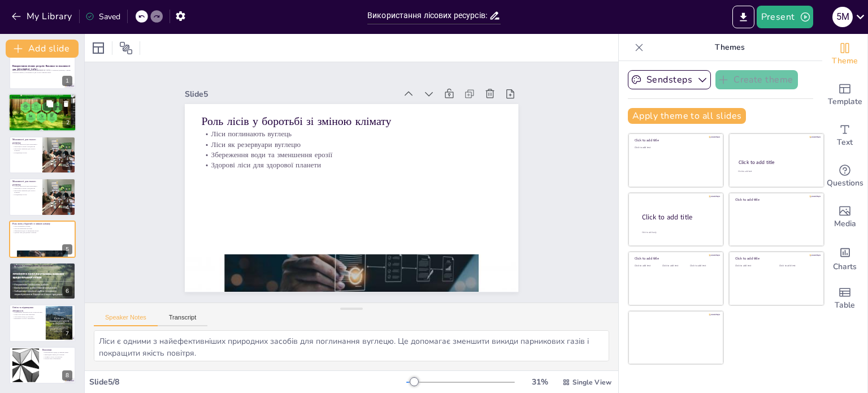  I want to click on div: Change the overall theme, so click(844, 54).